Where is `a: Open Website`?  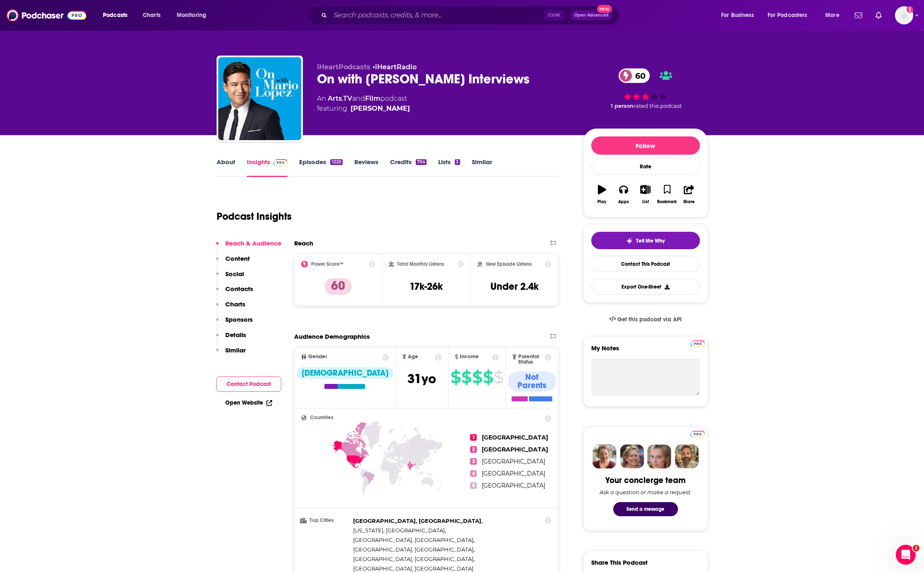 a: Open Website is located at coordinates (249, 403).